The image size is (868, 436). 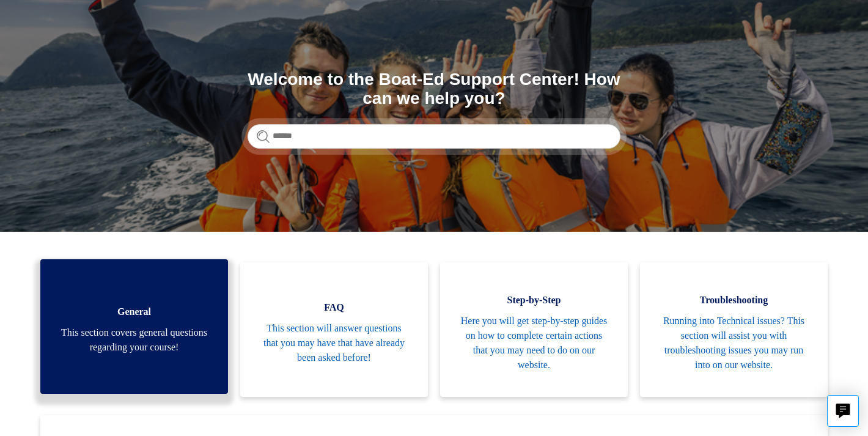 I want to click on span: This section will answer questions that you may have that have already been asked before!, so click(x=333, y=343).